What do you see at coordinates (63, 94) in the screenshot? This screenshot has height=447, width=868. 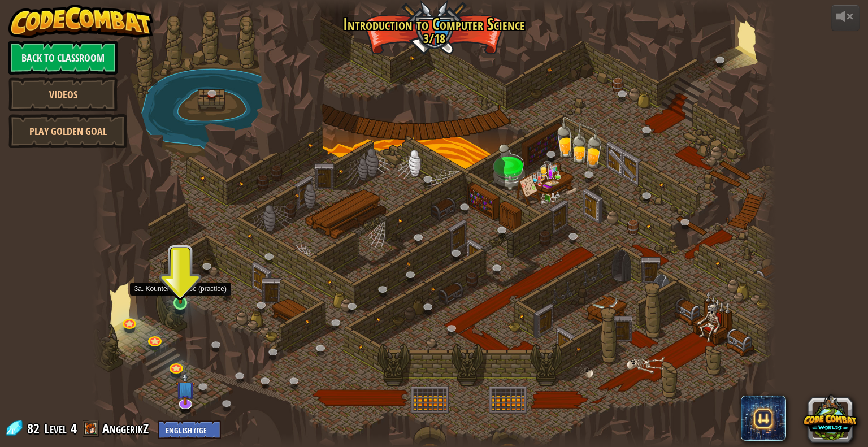 I see `a: Videos` at bounding box center [63, 94].